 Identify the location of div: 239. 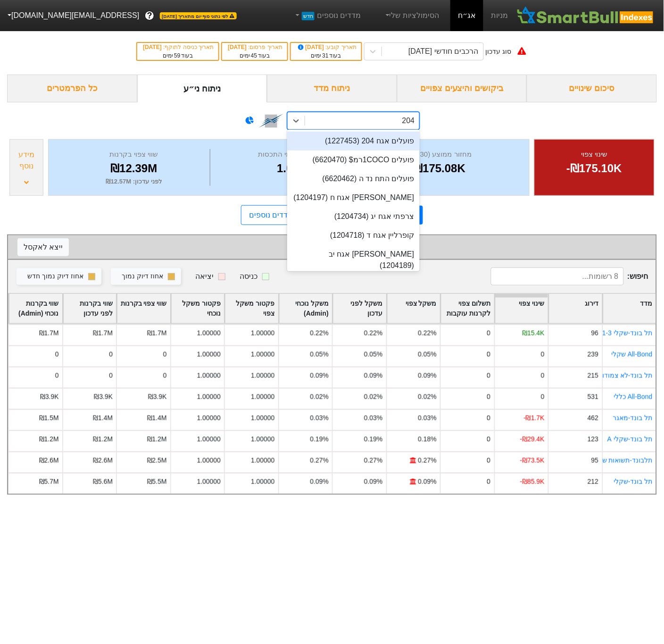
(593, 355).